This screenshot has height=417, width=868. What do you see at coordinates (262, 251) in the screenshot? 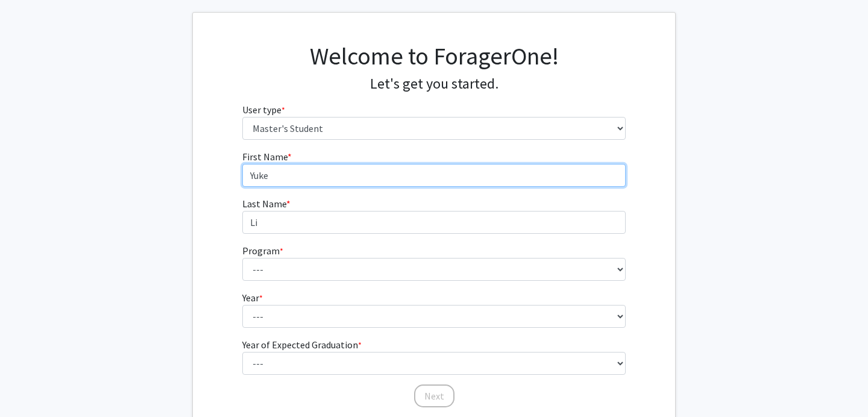
I see `label: Program` at bounding box center [262, 251].